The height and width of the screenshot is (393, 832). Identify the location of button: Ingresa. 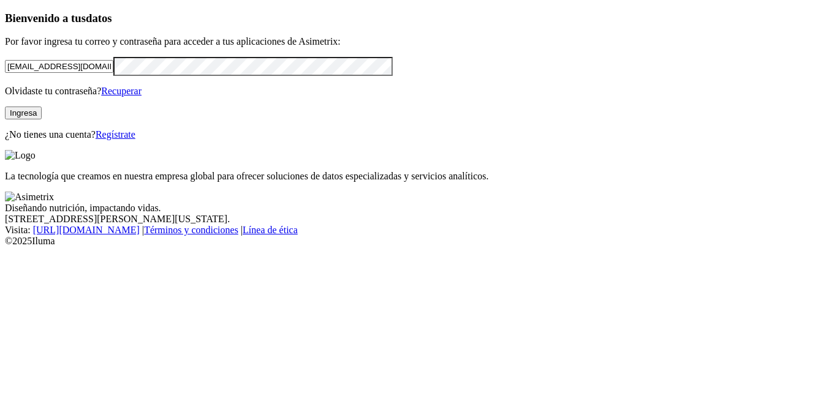
(23, 113).